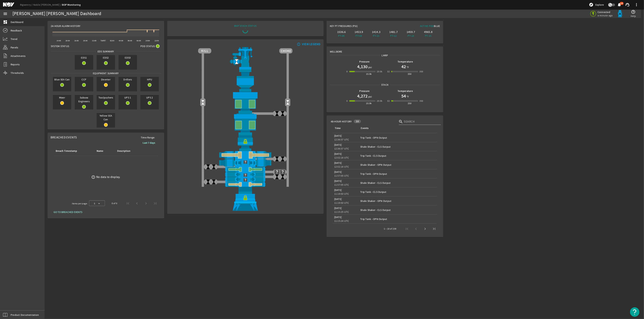 The image size is (644, 319). What do you see at coordinates (403, 66) in the screenshot?
I see `h1: 42` at bounding box center [403, 66].